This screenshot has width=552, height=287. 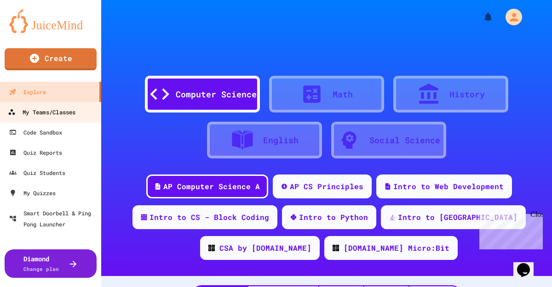 What do you see at coordinates (211, 187) in the screenshot?
I see `div: AP Computer Science A` at bounding box center [211, 187].